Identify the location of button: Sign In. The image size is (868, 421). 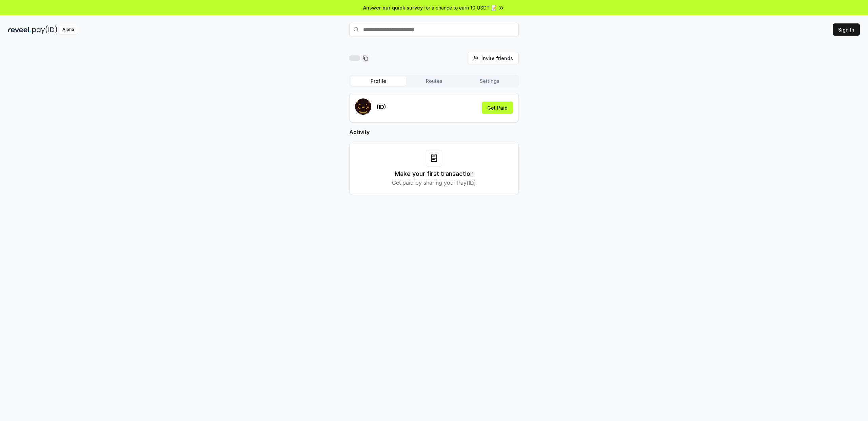
(846, 29).